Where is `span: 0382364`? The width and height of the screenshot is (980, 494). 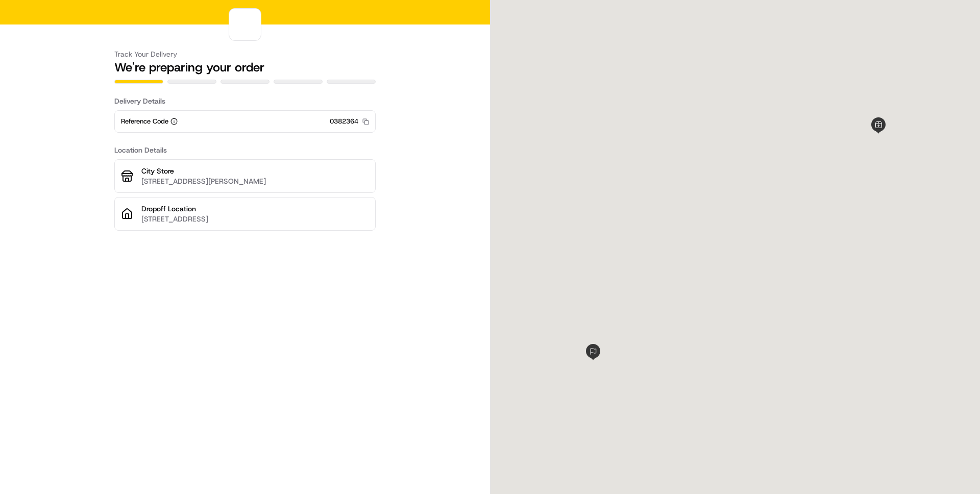
span: 0382364 is located at coordinates (349, 121).